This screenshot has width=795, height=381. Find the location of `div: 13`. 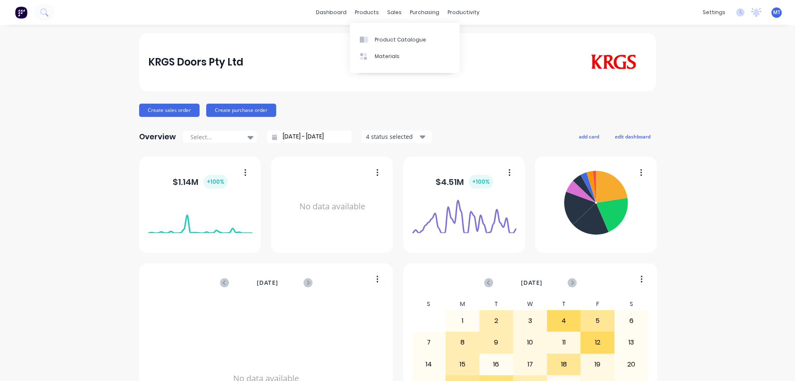

div: 13 is located at coordinates (632, 342).